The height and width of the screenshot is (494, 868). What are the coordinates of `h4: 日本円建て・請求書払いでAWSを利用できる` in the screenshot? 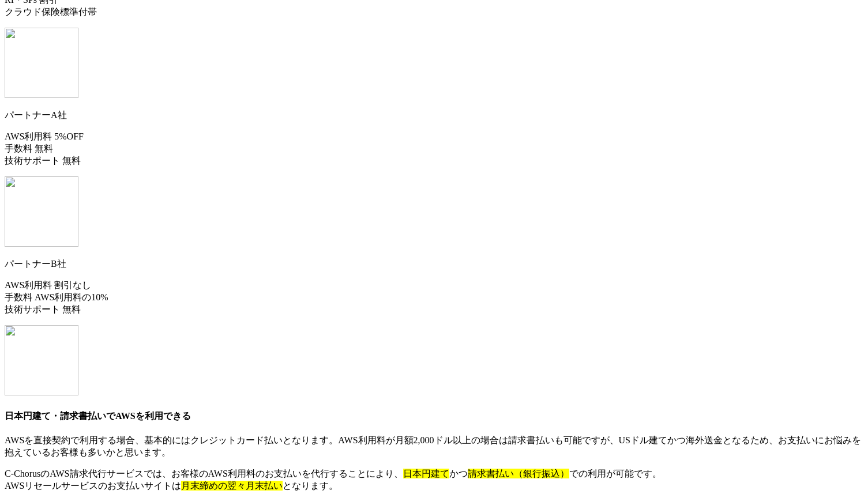 It's located at (434, 417).